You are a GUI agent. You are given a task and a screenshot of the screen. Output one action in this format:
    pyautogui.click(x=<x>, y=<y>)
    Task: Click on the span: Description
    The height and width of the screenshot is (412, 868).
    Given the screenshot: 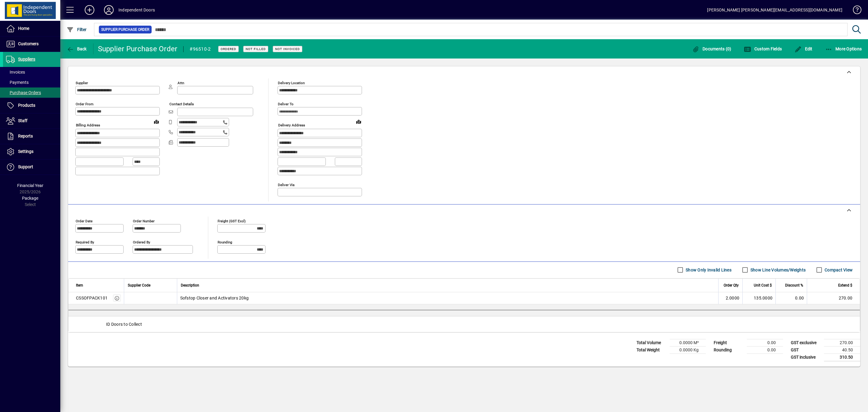 What is the action you would take?
    pyautogui.click(x=190, y=286)
    